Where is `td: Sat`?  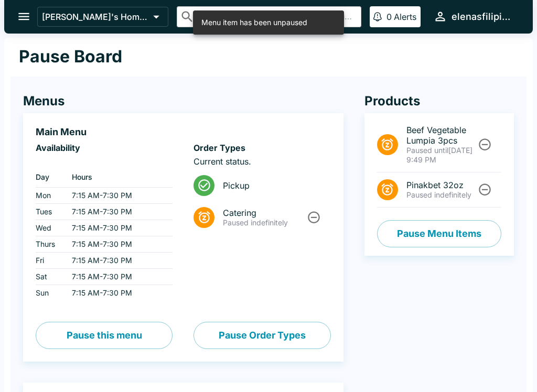
td: Sat is located at coordinates (49, 277).